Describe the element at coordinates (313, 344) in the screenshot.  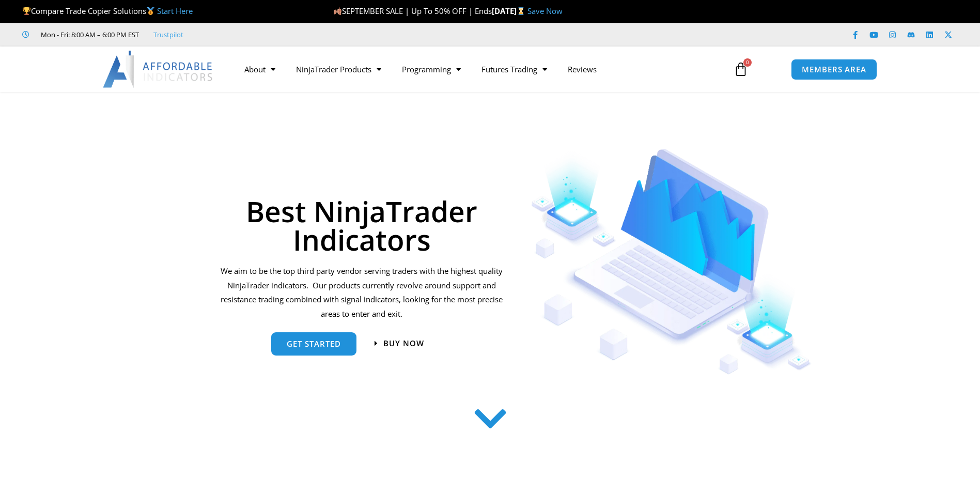
I see `span: get started` at that location.